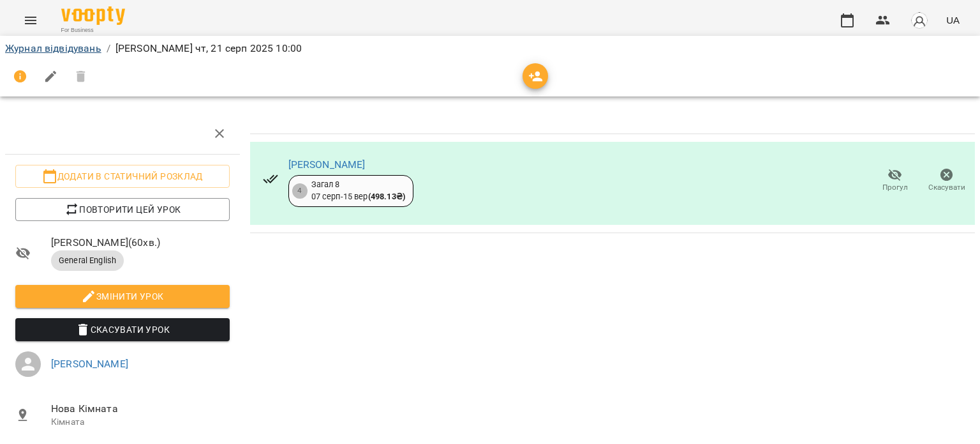 This screenshot has width=980, height=444. I want to click on button: Змінити урок, so click(123, 296).